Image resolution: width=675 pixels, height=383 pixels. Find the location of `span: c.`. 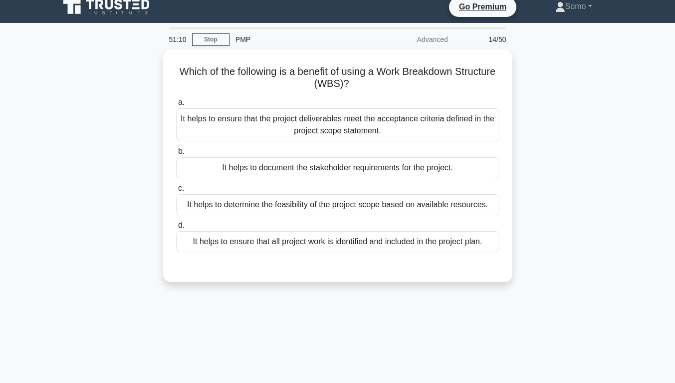

span: c. is located at coordinates (181, 188).